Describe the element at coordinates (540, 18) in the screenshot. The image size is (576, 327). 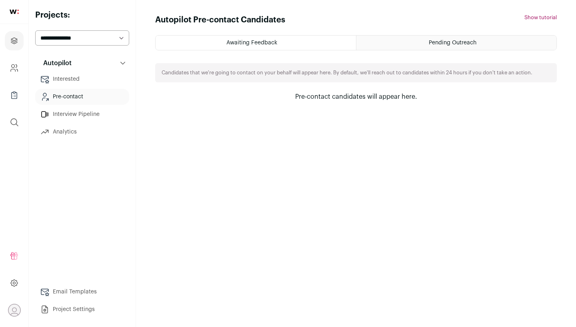
I see `button: Show tutorial` at that location.